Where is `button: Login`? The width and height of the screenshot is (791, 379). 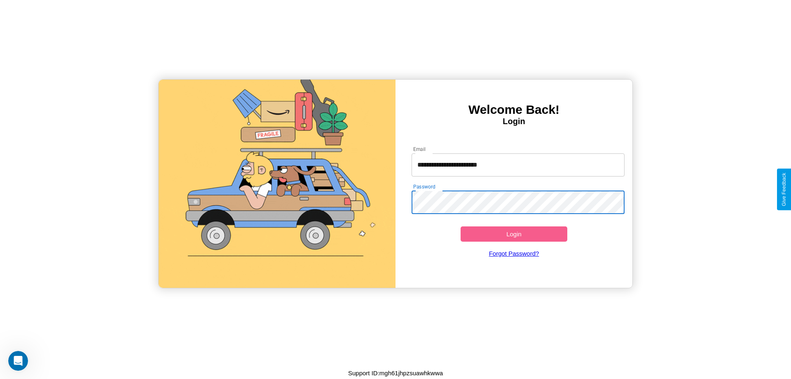
button: Login is located at coordinates (514, 234).